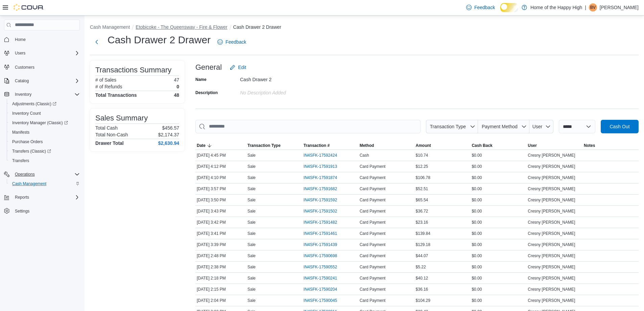  What do you see at coordinates (324, 244) in the screenshot?
I see `button: IN4SFK-17591439` at bounding box center [324, 244].